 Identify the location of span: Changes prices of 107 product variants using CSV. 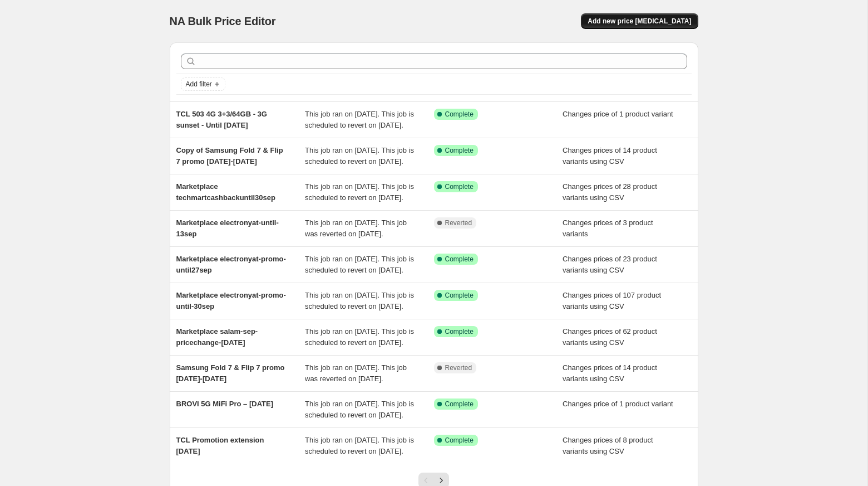
(612, 300).